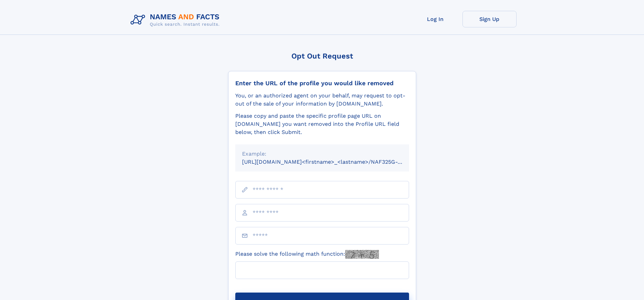 Image resolution: width=644 pixels, height=300 pixels. I want to click on div: Example:, so click(322, 154).